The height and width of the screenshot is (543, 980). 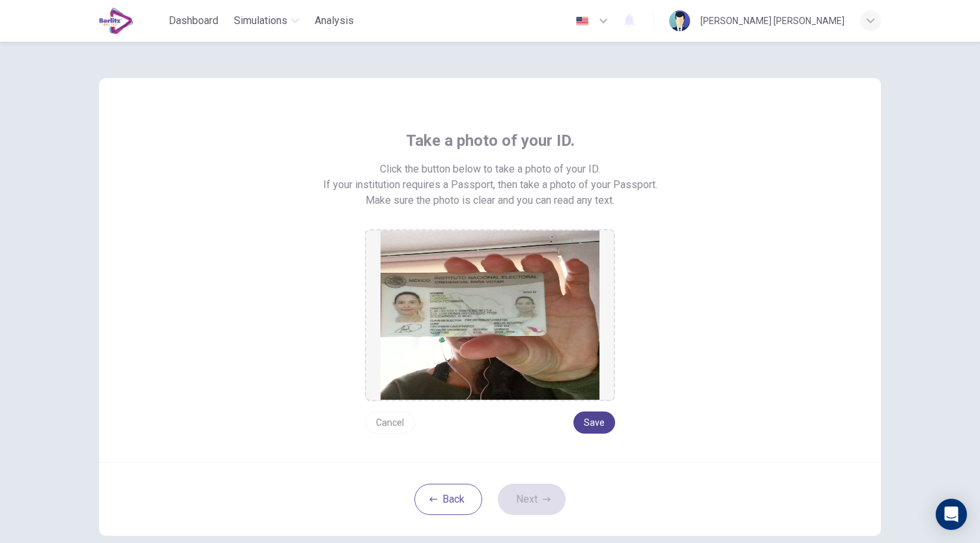 What do you see at coordinates (490, 316) in the screenshot?
I see `img: preview screemshot` at bounding box center [490, 316].